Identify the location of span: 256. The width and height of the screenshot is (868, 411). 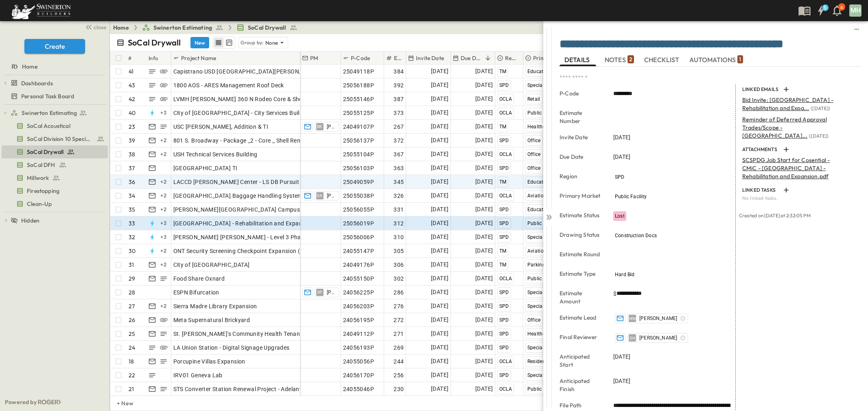
(399, 376).